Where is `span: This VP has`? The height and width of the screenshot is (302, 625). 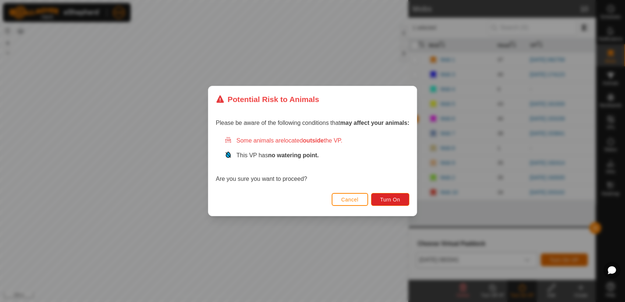 span: This VP has is located at coordinates (277, 155).